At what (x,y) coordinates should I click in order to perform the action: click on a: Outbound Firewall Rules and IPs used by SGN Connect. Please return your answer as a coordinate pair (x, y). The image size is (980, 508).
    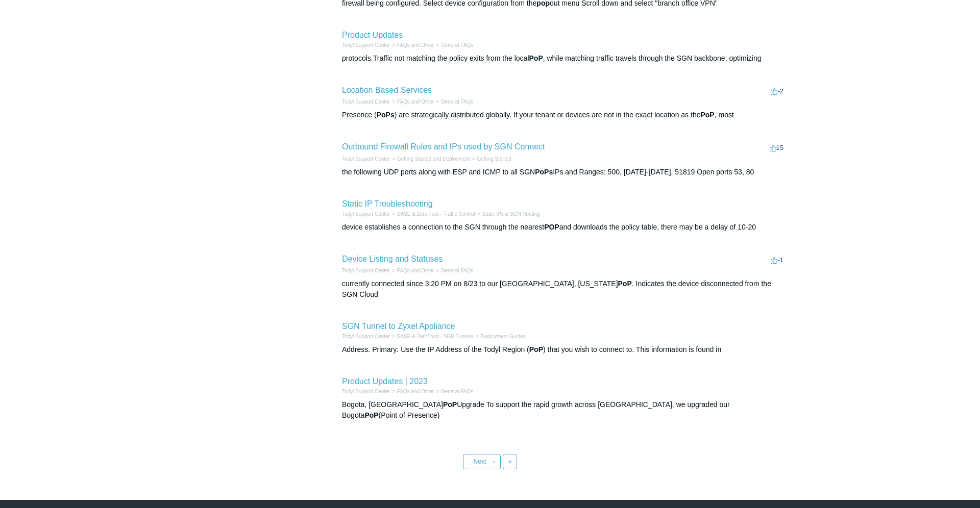
    Looking at the image, I should click on (444, 146).